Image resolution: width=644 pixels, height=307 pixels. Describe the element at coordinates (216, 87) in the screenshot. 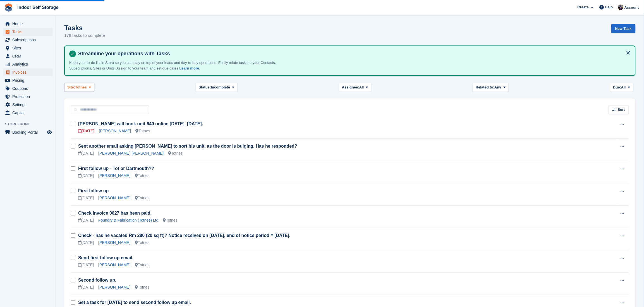

I see `button: Status: Incomplete` at that location.